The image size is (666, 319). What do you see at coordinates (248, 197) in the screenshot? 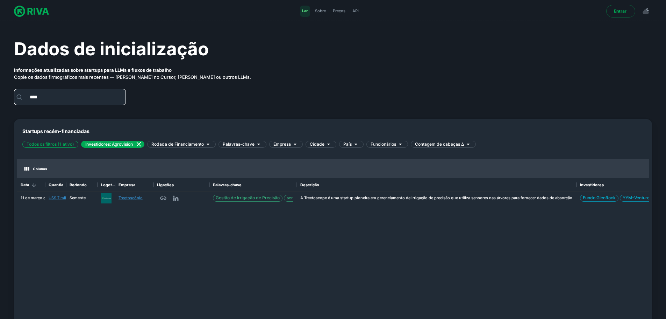
I see `font: Gestão de Irrigação de Precisão` at bounding box center [248, 197].